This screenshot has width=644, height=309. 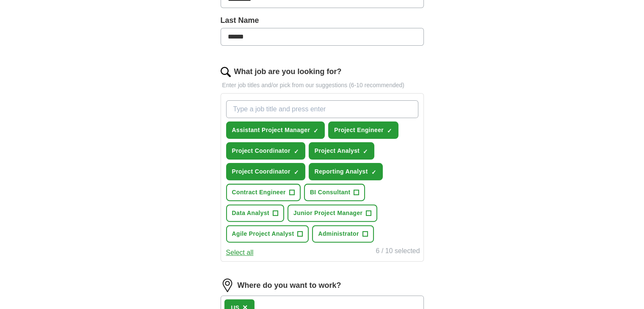 I want to click on img: search.png, so click(x=226, y=72).